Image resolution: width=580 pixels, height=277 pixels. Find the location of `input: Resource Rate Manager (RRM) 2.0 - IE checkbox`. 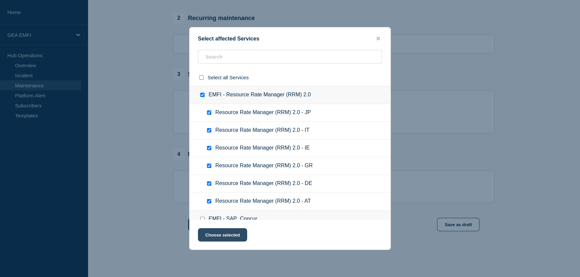

input: Resource Rate Manager (RRM) 2.0 - IE checkbox is located at coordinates (209, 148).